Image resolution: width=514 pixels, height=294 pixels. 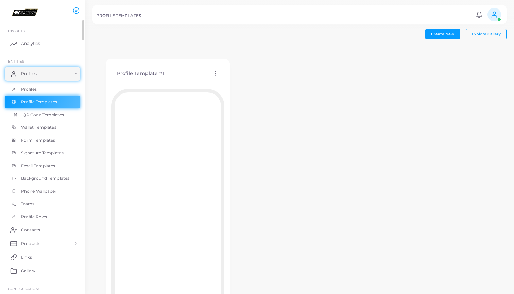 What do you see at coordinates (27, 257) in the screenshot?
I see `span: Links` at bounding box center [27, 257].